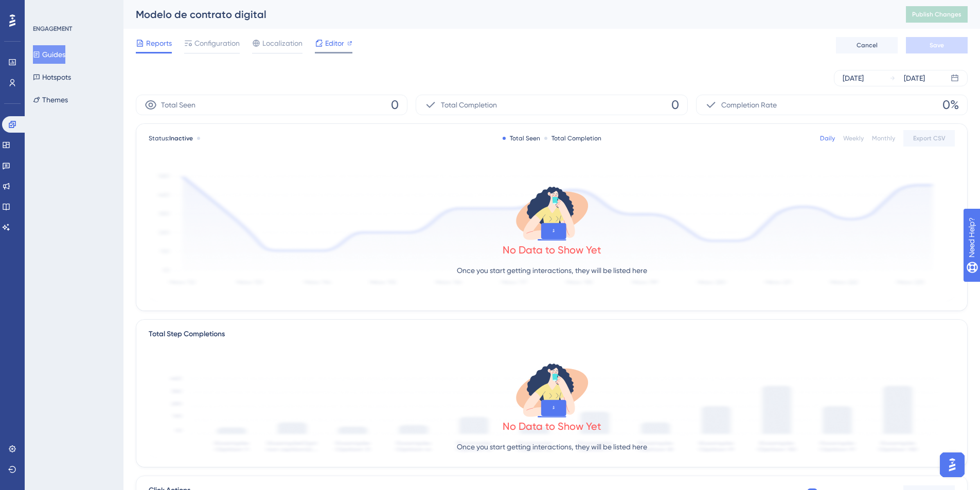 Image resolution: width=980 pixels, height=490 pixels. What do you see at coordinates (15, 15) in the screenshot?
I see `button: Open AI Assistant Launcher` at bounding box center [15, 15].